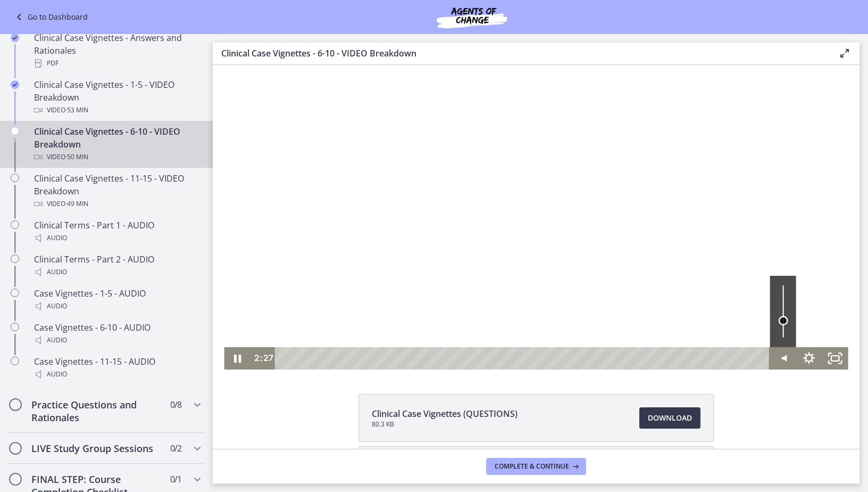 The image size is (868, 492). I want to click on img: Agents of Change, so click(471, 17).